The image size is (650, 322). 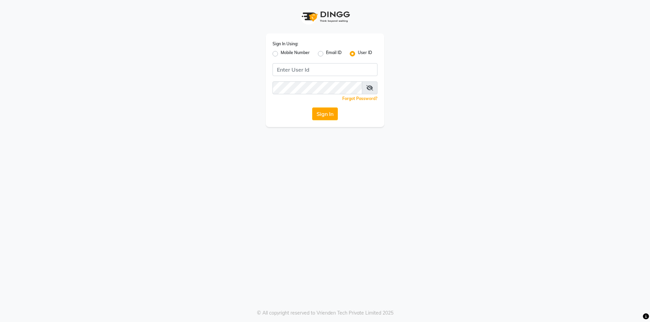 What do you see at coordinates (325, 17) in the screenshot?
I see `img: logo1.svg` at bounding box center [325, 17].